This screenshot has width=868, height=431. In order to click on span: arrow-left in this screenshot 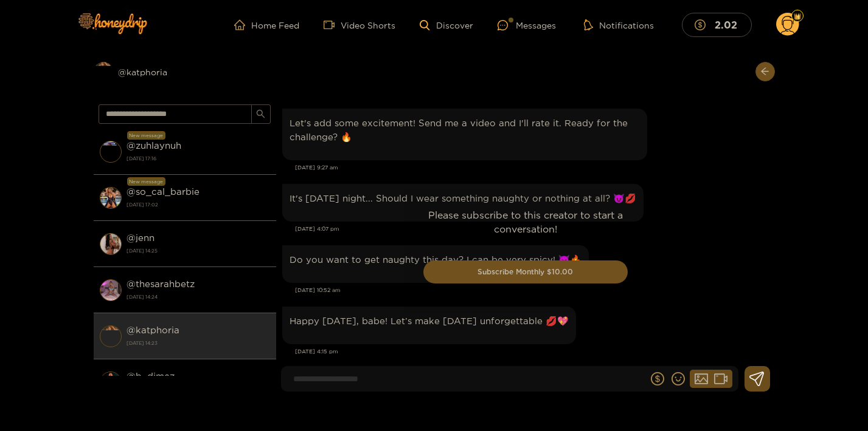, I will do `click(764, 72)`.